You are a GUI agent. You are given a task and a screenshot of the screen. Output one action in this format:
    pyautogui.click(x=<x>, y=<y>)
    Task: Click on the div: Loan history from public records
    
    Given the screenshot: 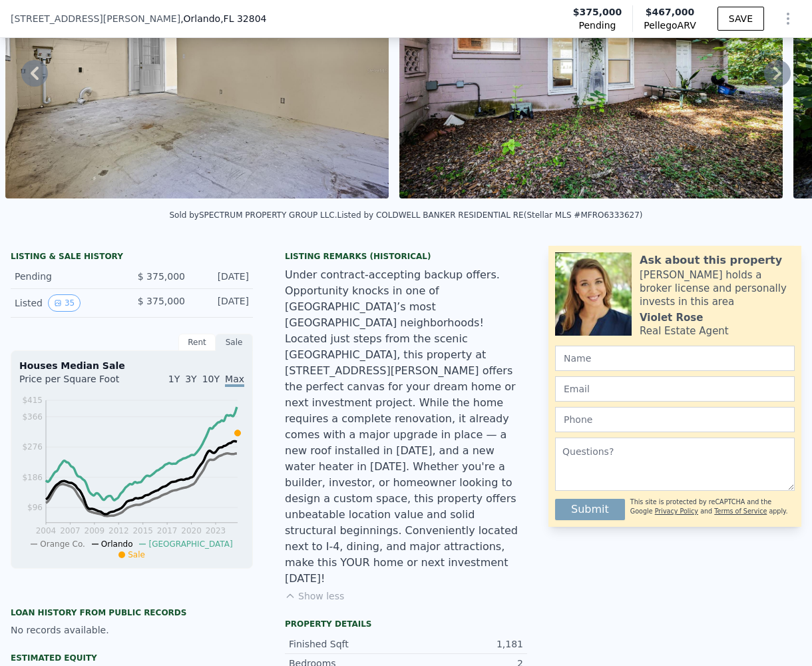 What is the action you would take?
    pyautogui.click(x=132, y=613)
    